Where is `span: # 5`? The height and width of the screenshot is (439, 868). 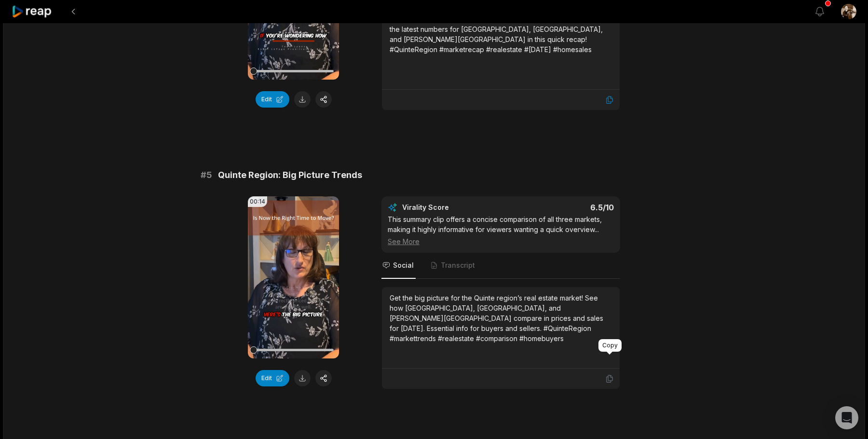 span: # 5 is located at coordinates (207, 175).